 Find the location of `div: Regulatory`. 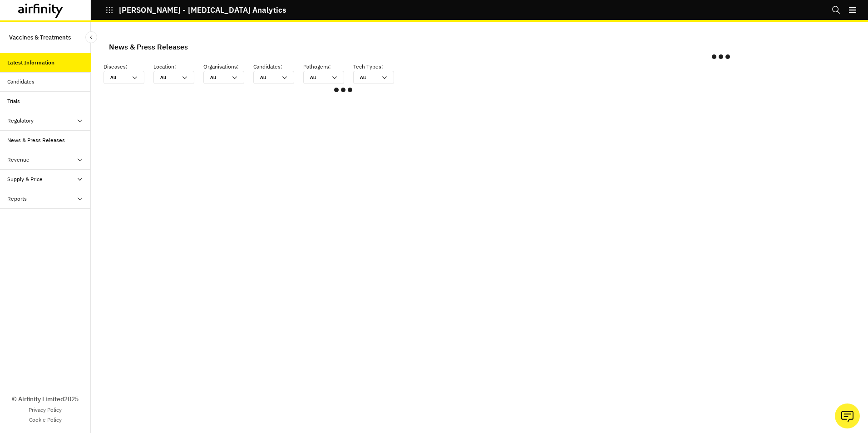

div: Regulatory is located at coordinates (21, 121).